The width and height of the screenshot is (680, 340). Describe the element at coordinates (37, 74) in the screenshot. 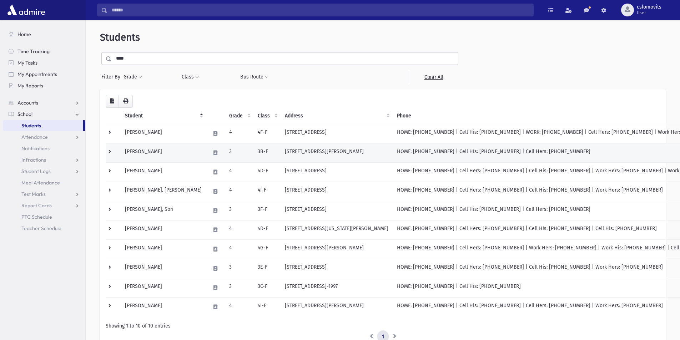

I see `span: My Appointments` at that location.